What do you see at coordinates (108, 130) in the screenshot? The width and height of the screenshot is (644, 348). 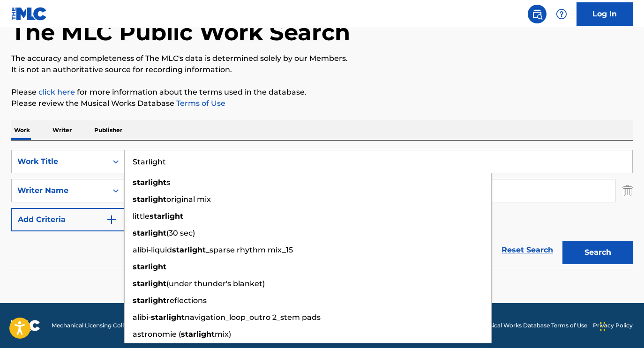 I see `p: Publisher` at bounding box center [108, 130].